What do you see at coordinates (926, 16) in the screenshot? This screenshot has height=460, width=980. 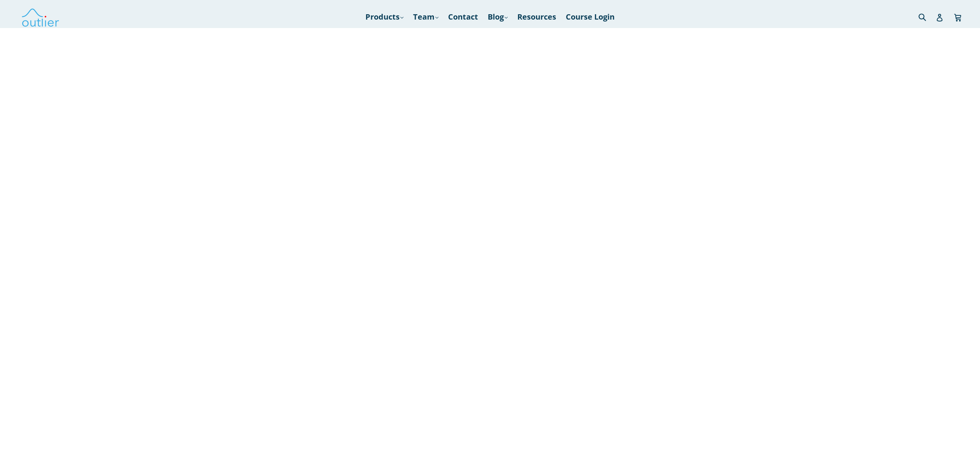 I see `input: Search` at bounding box center [926, 16].